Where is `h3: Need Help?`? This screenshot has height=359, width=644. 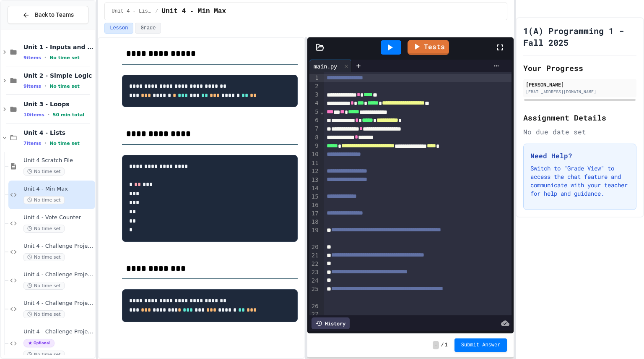
h3: Need Help? is located at coordinates (579, 156).